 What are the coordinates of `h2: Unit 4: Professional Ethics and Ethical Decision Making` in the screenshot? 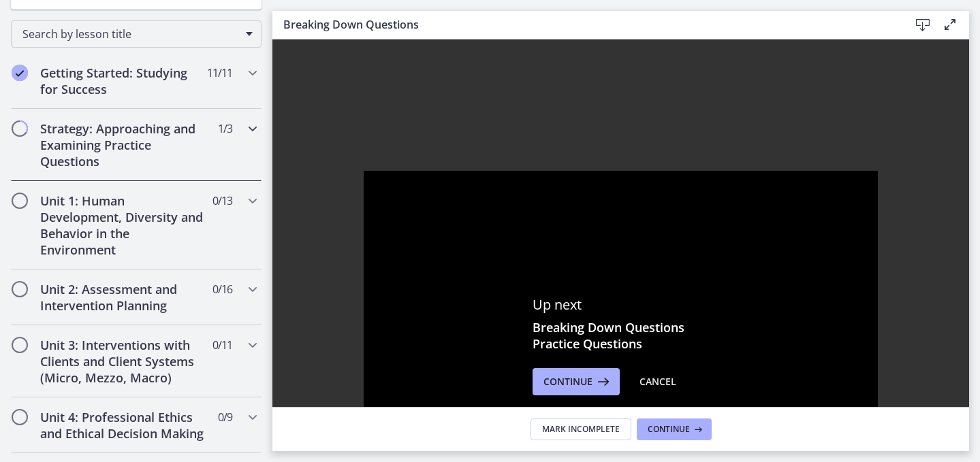 It's located at (123, 425).